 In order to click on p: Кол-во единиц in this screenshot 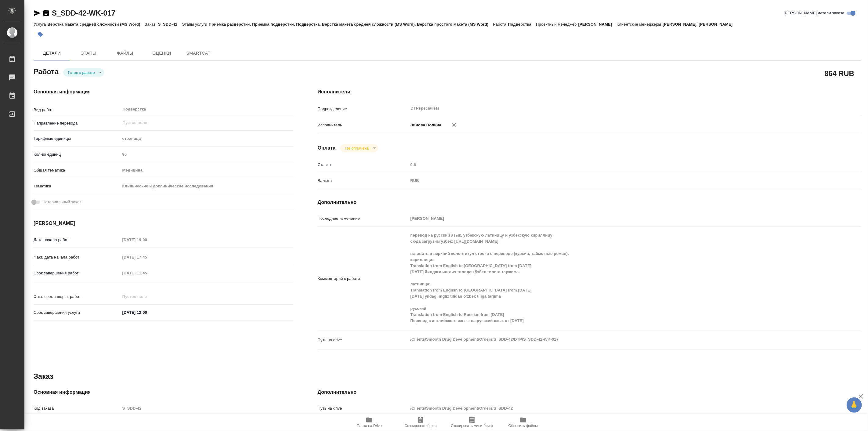, I will do `click(77, 155)`.